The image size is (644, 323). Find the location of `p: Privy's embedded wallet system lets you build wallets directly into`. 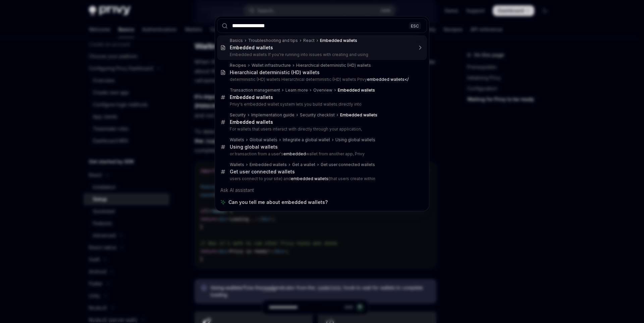

p: Privy's embedded wallet system lets you build wallets directly into is located at coordinates (321, 104).